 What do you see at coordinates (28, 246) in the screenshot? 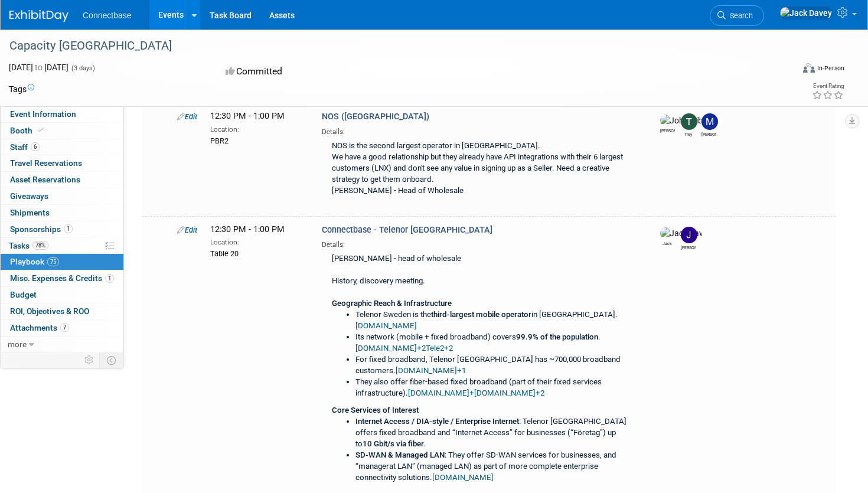
I see `span: Tasks` at bounding box center [28, 246].